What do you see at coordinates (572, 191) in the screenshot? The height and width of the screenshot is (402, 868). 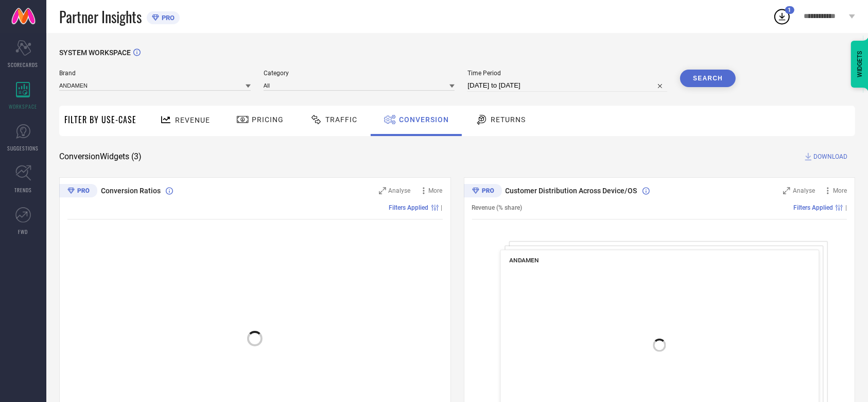 I see `span: Customer Distribution Across Device/OS` at bounding box center [572, 191].